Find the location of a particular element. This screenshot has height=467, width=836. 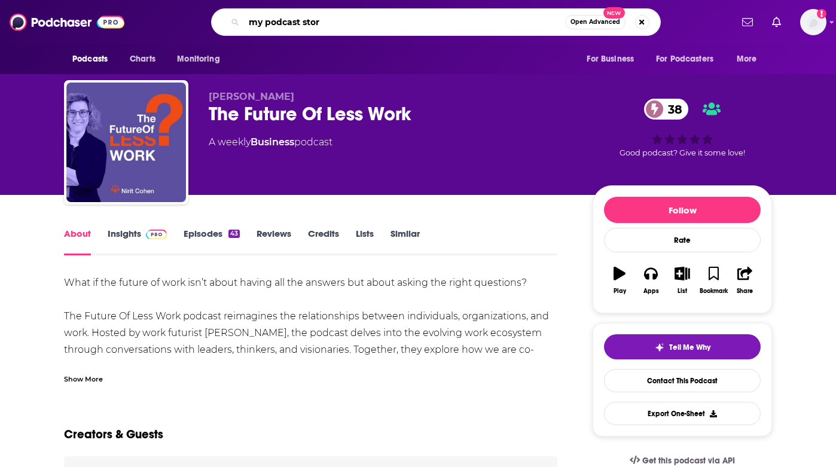

img: The Future Of Less Work is located at coordinates (126, 142).